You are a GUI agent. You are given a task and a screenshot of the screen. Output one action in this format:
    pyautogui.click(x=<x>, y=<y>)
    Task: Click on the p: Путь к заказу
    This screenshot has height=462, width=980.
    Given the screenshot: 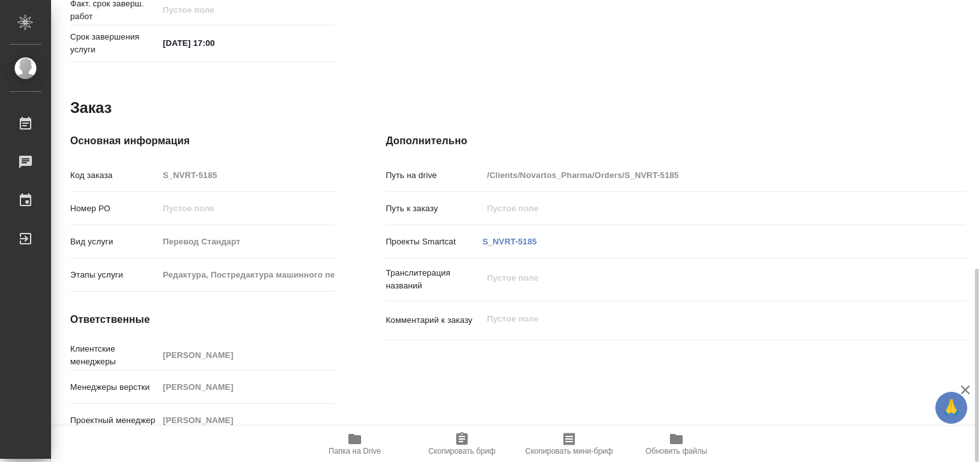 What is the action you would take?
    pyautogui.click(x=434, y=209)
    